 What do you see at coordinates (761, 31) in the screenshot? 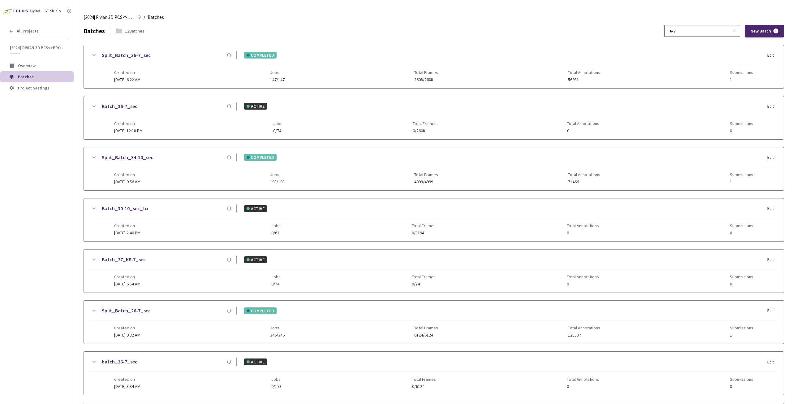
I see `span: New Batch` at bounding box center [761, 31].